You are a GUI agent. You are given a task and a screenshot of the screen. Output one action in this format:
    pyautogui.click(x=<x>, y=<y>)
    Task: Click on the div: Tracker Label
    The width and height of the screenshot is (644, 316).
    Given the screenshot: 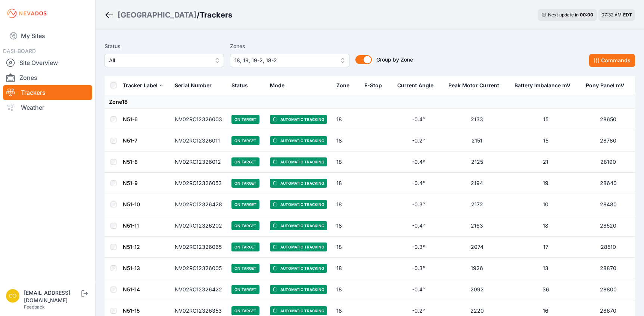 What is the action you would take?
    pyautogui.click(x=140, y=85)
    